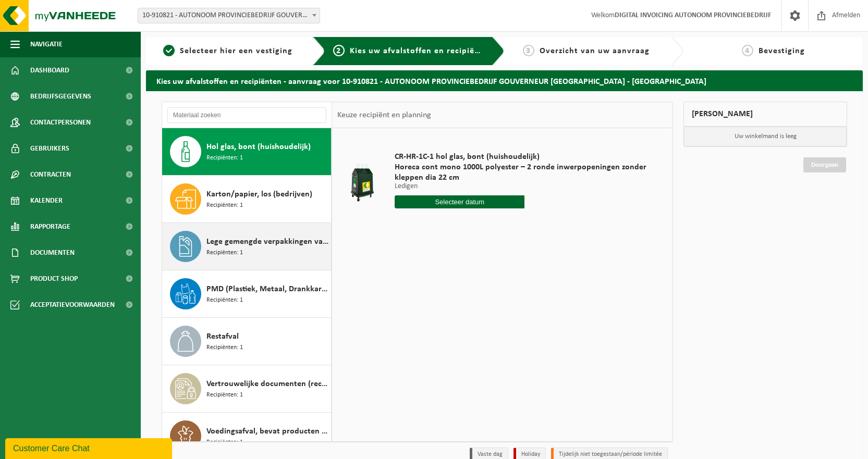  I want to click on button: Hol glas, bont (huishoudelijk) Recipiënten: 1, so click(247, 151).